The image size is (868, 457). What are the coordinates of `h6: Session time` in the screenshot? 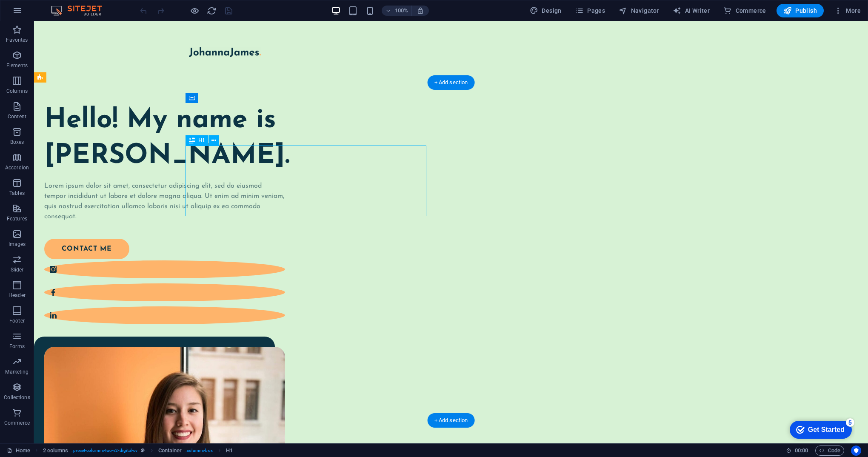 It's located at (797, 450).